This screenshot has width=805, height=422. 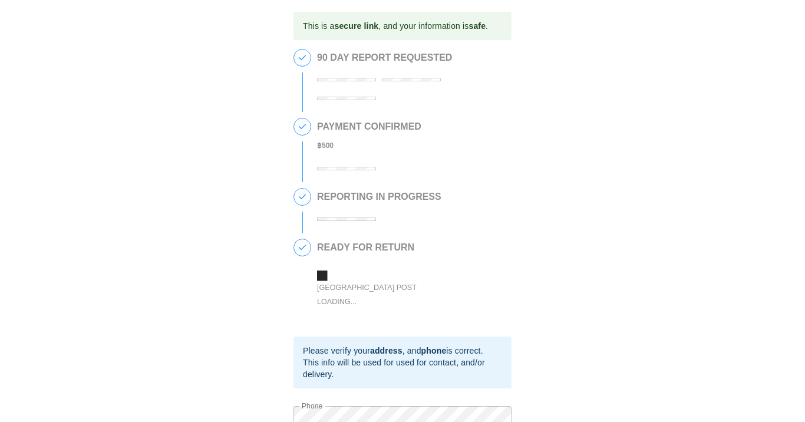 I want to click on b: ฿ 500, so click(x=325, y=146).